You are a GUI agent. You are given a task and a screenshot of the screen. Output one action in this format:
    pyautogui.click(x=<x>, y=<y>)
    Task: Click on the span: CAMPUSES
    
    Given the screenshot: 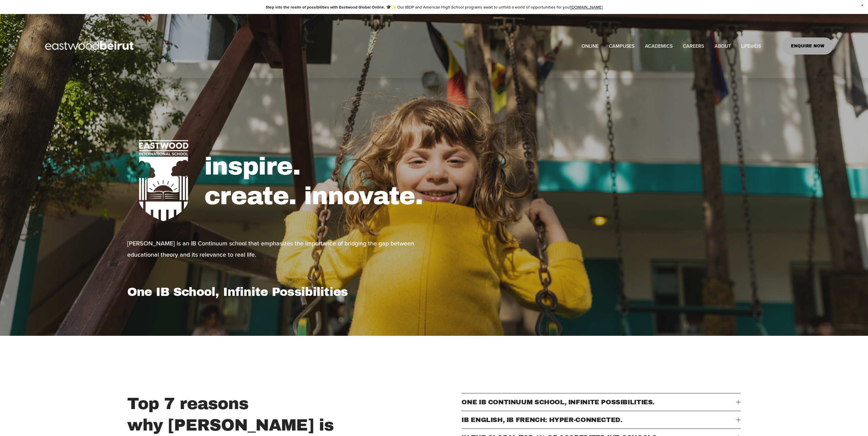 What is the action you would take?
    pyautogui.click(x=622, y=46)
    